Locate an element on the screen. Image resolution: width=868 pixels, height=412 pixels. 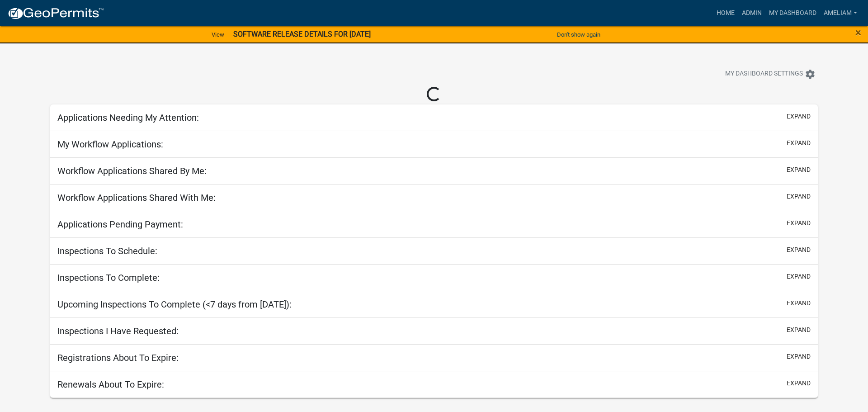
a: View is located at coordinates (218, 34).